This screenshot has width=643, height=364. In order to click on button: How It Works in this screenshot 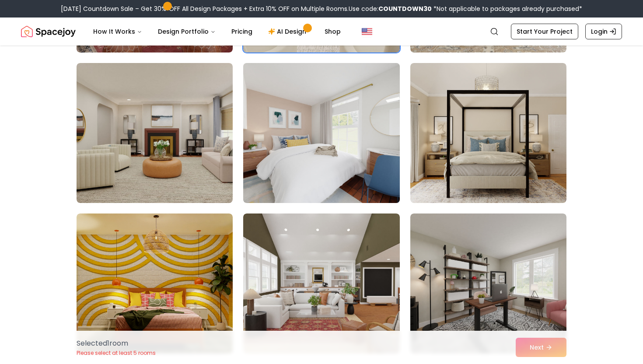, I will do `click(118, 32)`.